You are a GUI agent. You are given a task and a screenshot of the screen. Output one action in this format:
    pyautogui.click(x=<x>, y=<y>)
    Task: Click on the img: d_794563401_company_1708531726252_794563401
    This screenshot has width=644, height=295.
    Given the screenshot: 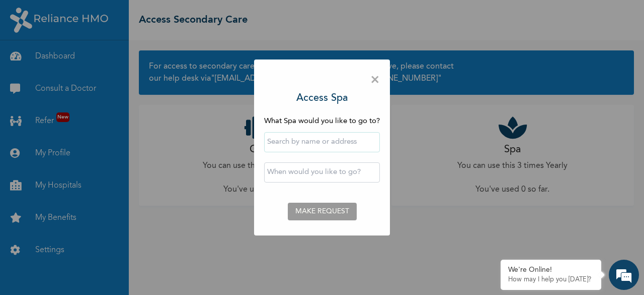 What is the action you would take?
    pyautogui.click(x=30, y=63)
    